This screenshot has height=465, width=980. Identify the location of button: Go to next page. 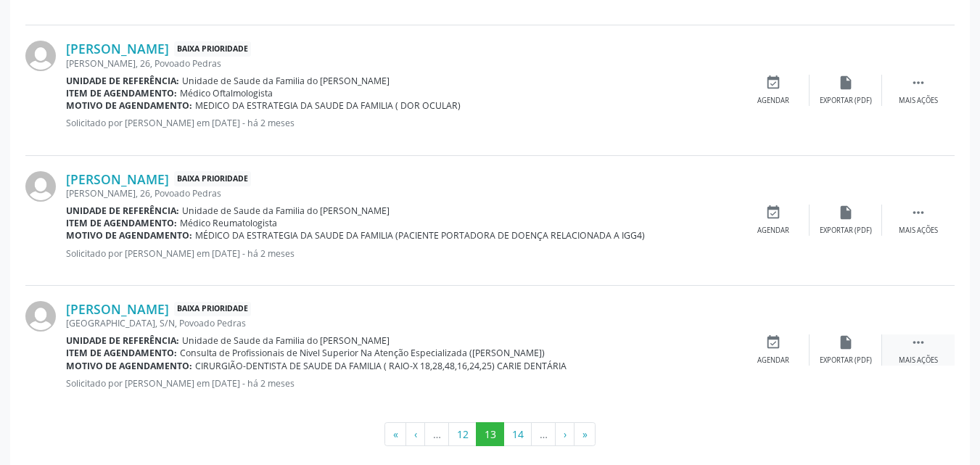
(565, 434).